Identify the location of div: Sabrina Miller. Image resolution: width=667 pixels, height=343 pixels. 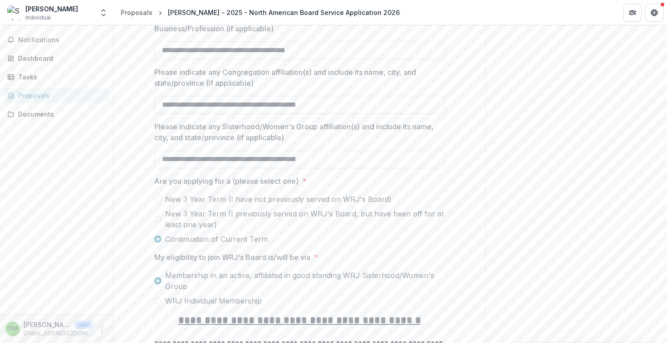
(13, 328).